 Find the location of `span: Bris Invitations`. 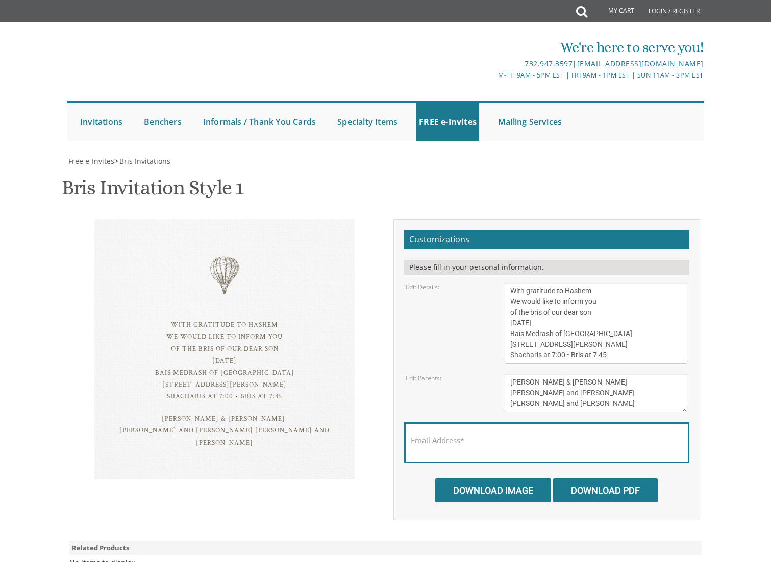

span: Bris Invitations is located at coordinates (145, 161).